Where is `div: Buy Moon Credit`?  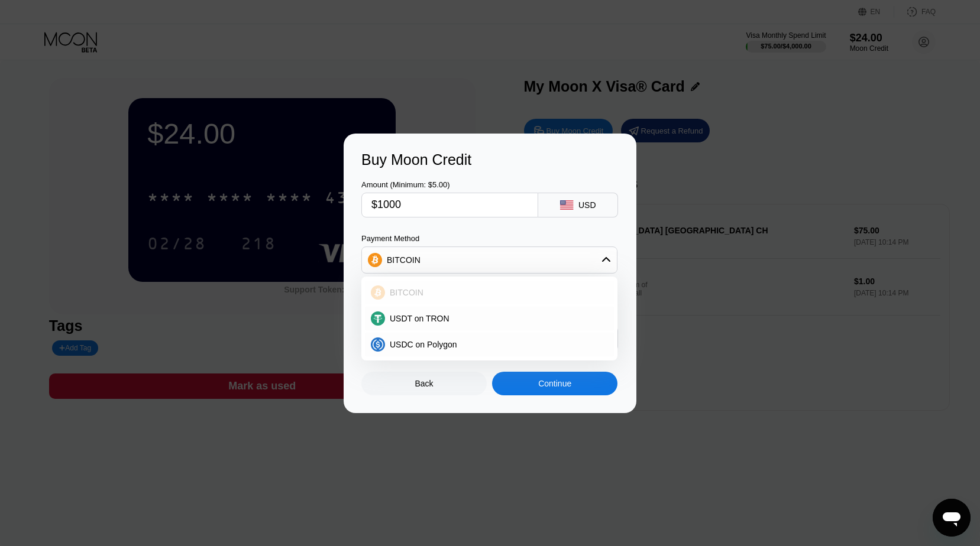
div: Buy Moon Credit is located at coordinates (490, 160).